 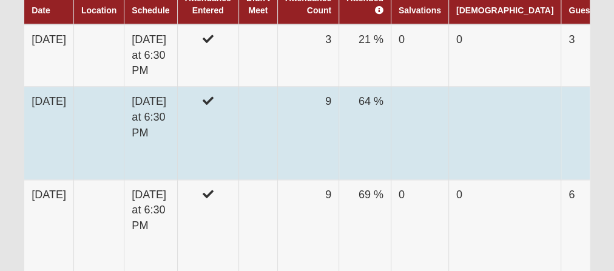 I want to click on td: 9, so click(x=308, y=134).